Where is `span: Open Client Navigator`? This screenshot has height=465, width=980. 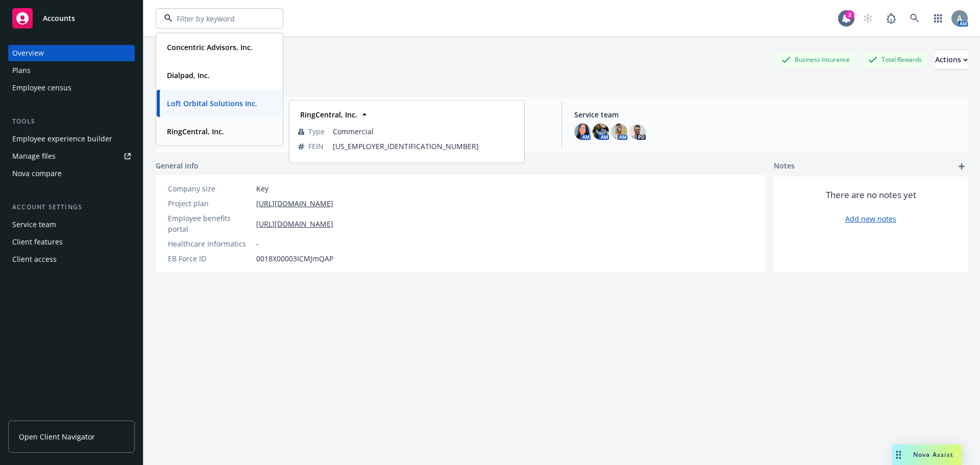 span: Open Client Navigator is located at coordinates (56, 437).